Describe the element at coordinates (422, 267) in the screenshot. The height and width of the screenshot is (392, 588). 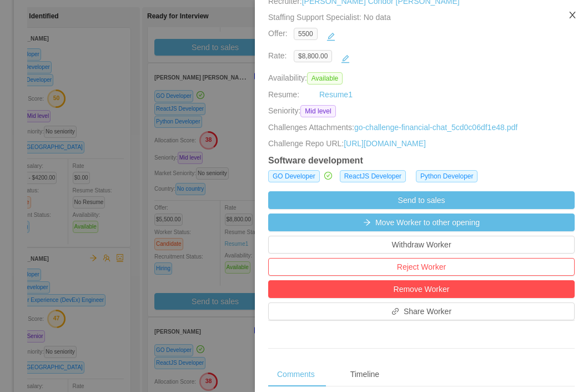
I see `button: Reject Worker` at that location.